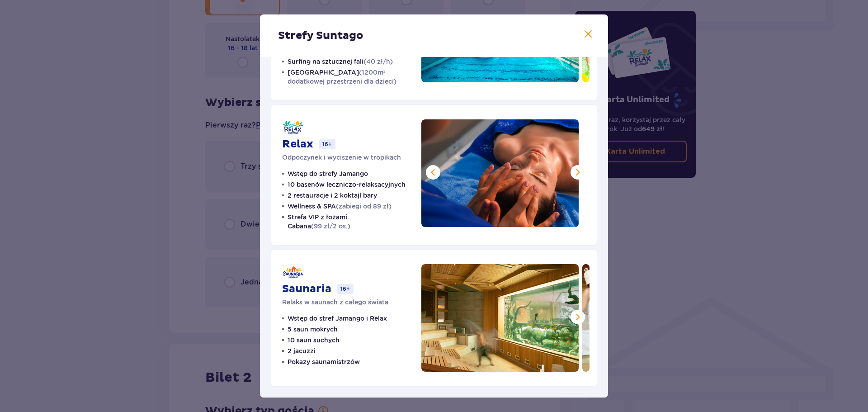 The image size is (868, 412). Describe the element at coordinates (347, 185) in the screenshot. I see `p: 10 basenów leczniczo-relaksacyjnych` at that location.